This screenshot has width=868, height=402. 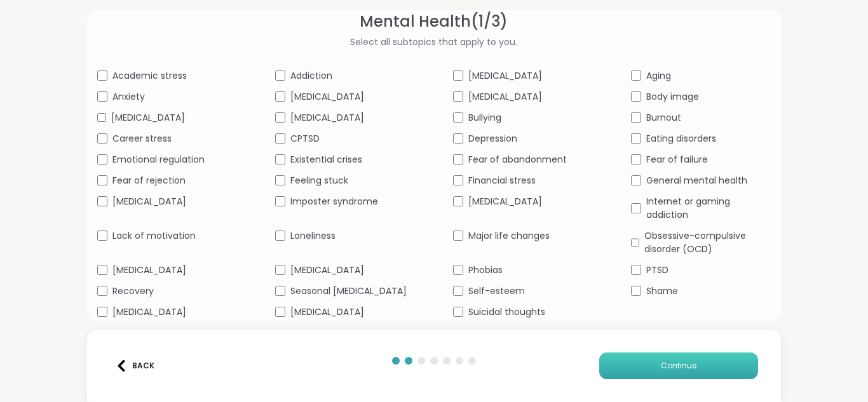 I want to click on span: Fear of rejection, so click(x=148, y=180).